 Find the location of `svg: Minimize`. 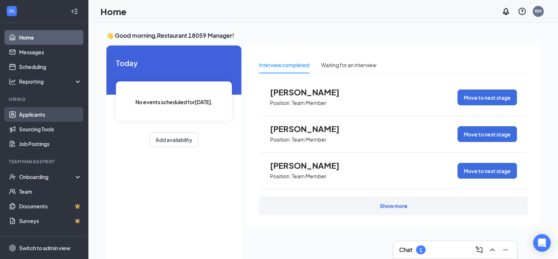

svg: Minimize is located at coordinates (505, 250).